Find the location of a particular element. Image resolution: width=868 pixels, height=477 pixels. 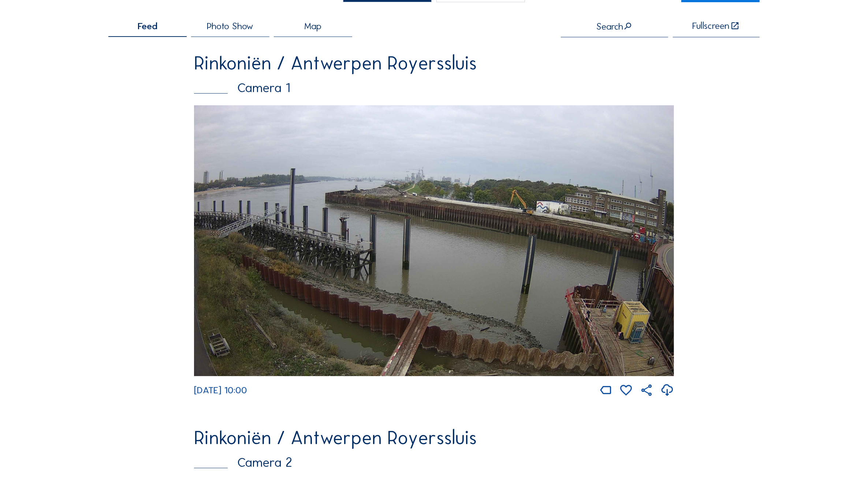

span: Feed is located at coordinates (147, 26).